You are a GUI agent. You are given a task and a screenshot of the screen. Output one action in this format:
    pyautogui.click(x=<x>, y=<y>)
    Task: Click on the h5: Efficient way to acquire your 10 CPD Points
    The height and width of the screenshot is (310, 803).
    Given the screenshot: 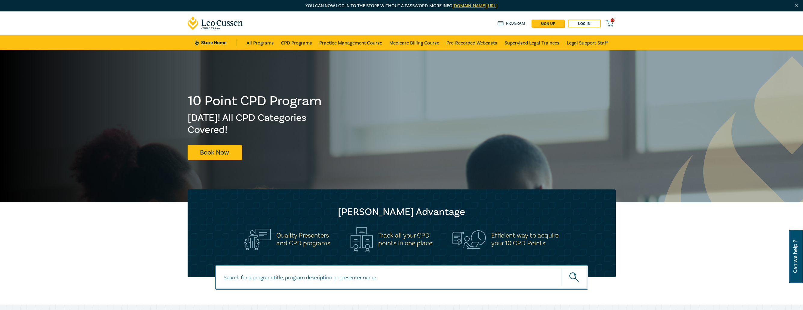 What is the action you would take?
    pyautogui.click(x=525, y=239)
    